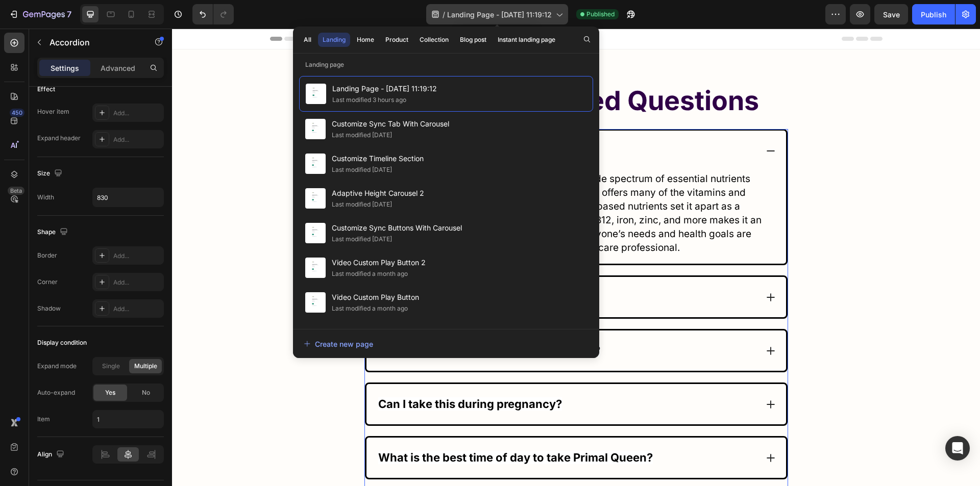 This screenshot has height=486, width=980. Describe the element at coordinates (396, 40) in the screenshot. I see `button: Product` at that location.